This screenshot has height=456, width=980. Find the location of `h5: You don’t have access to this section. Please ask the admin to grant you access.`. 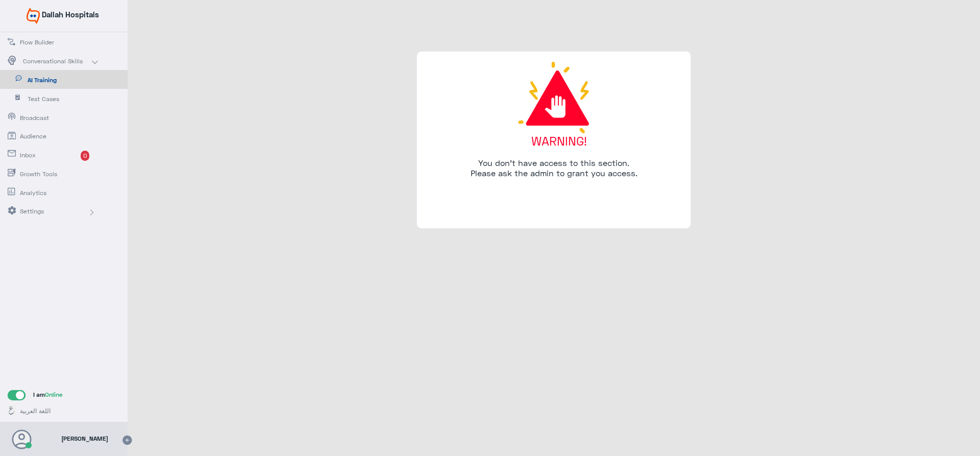

h5: You don’t have access to this section. Please ask the admin to grant you access. is located at coordinates (554, 168).